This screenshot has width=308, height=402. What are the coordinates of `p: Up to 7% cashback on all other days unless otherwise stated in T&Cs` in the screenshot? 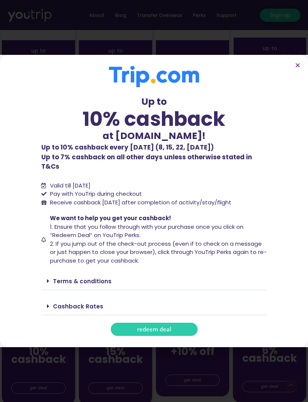 It's located at (154, 157).